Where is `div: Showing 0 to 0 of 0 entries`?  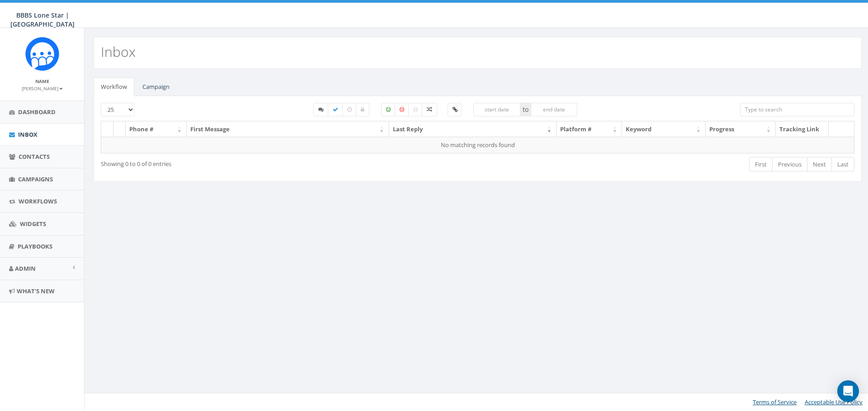
div: Showing 0 to 0 of 0 entries is located at coordinates (254, 162).